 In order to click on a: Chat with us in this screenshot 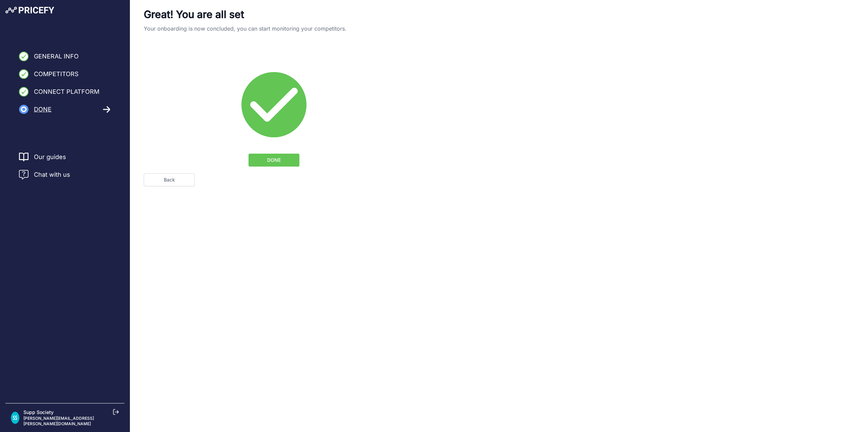, I will do `click(44, 175)`.